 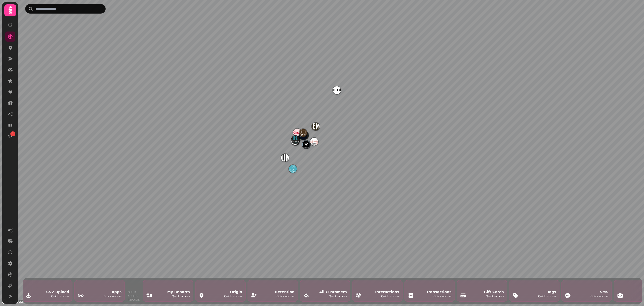 What do you see at coordinates (13, 301) in the screenshot?
I see `a: Mapbox logo` at bounding box center [13, 301].